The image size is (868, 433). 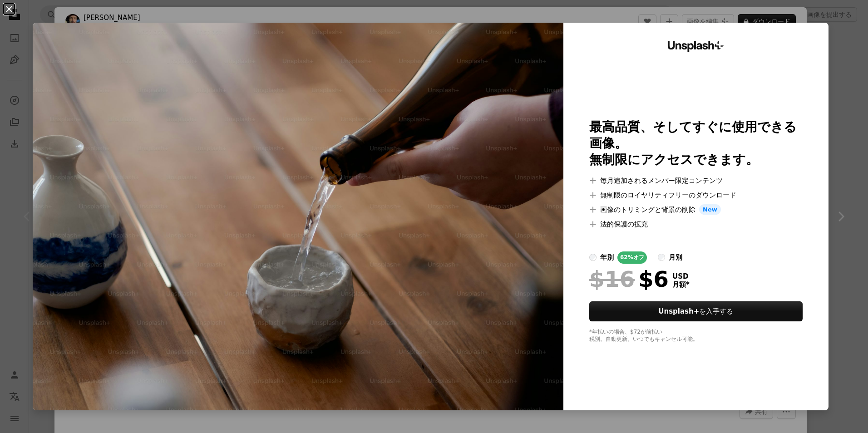 I want to click on h2: 最高品質、そしてすぐに使用できる画像。 無制限にアクセスできます。, so click(x=696, y=143).